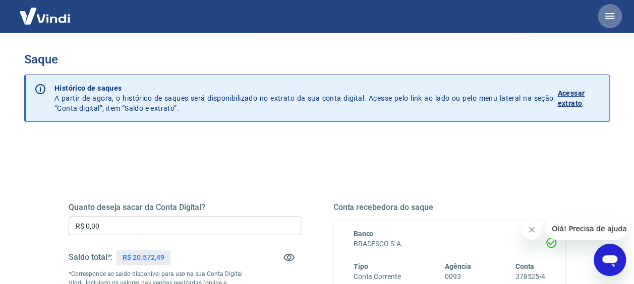 This screenshot has width=634, height=284. Describe the element at coordinates (303, 88) in the screenshot. I see `p: Histórico de saques` at that location.